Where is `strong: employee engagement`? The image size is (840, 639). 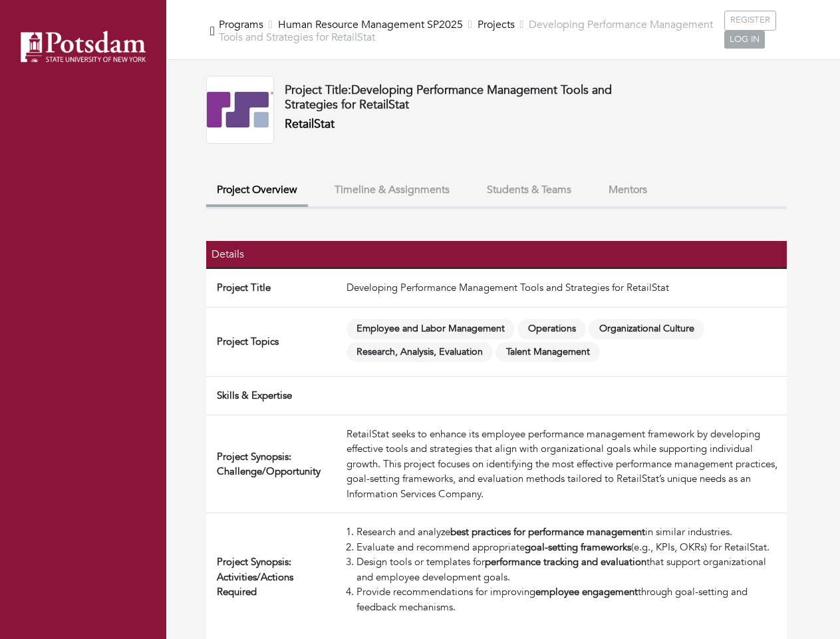 strong: employee engagement is located at coordinates (587, 591).